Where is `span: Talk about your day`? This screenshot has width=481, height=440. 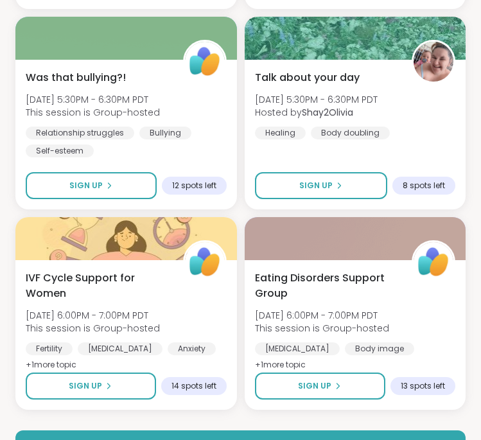
span: Talk about your day is located at coordinates (307, 78).